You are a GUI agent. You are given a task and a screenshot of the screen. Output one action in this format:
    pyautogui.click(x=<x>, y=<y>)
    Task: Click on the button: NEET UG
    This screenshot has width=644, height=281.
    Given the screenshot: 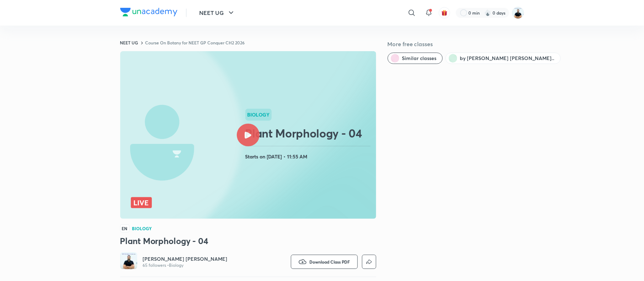 What is the action you would take?
    pyautogui.click(x=217, y=13)
    